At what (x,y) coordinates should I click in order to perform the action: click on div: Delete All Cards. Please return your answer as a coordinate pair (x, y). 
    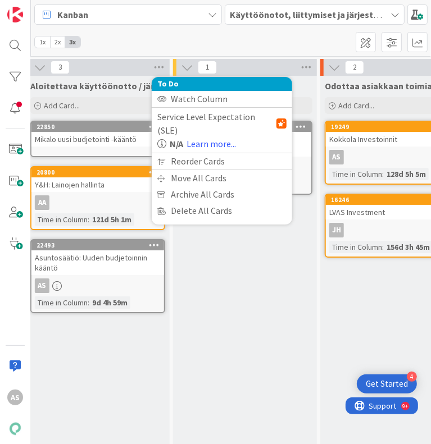
    Looking at the image, I should click on (222, 211).